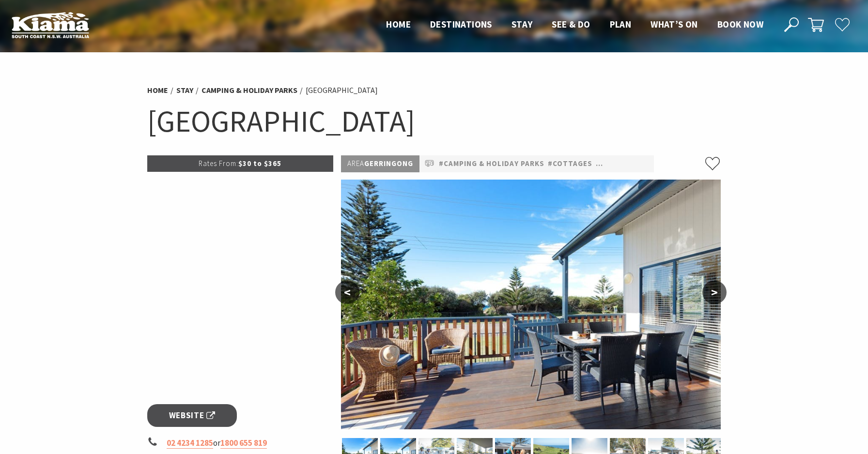  What do you see at coordinates (356, 163) in the screenshot?
I see `span: Area` at bounding box center [356, 163].